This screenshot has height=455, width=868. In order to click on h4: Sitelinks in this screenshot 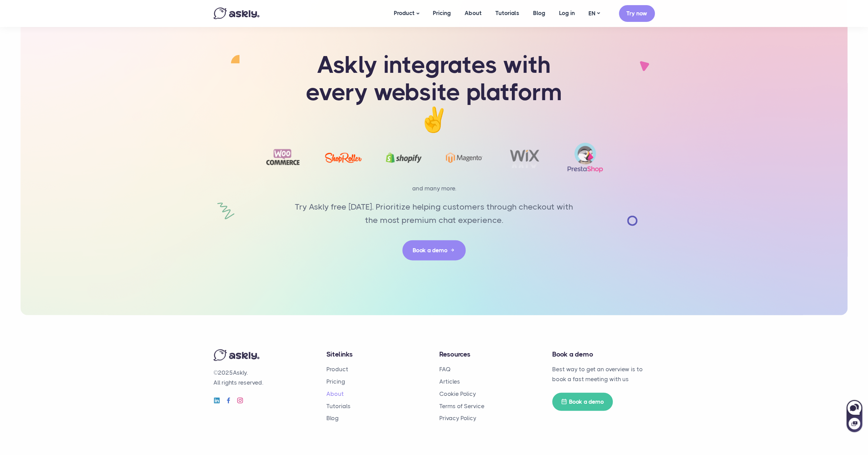, I will do `click(378, 354)`.